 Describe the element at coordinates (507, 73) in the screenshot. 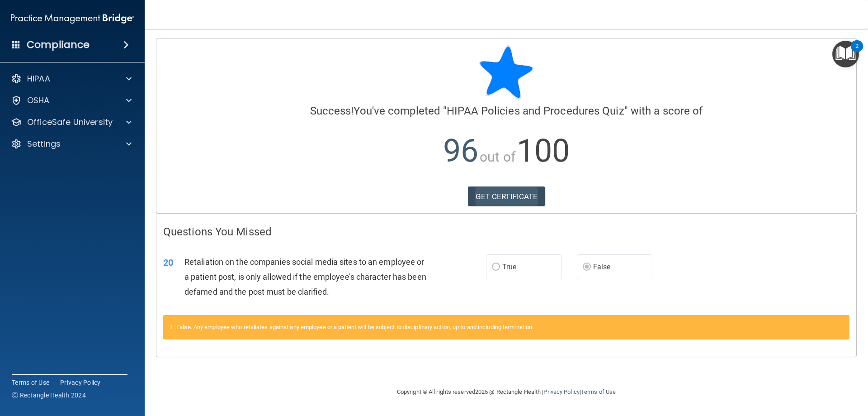

I see `img: blue-star-rounded.9d042014.png` at that location.